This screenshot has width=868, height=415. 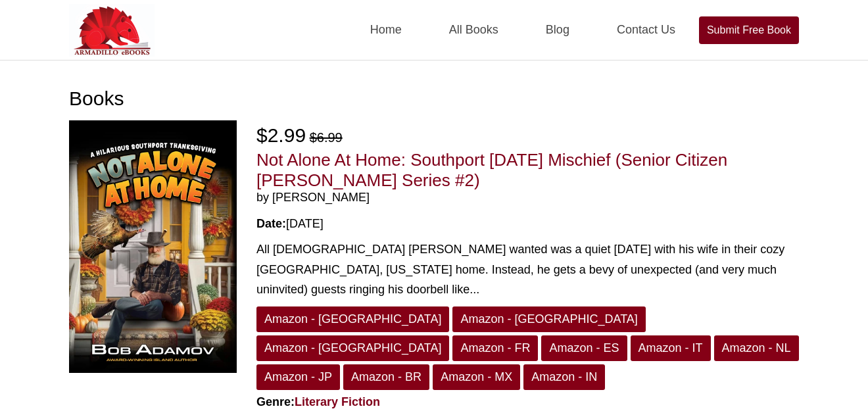 I want to click on a: Amazon - BR, so click(x=386, y=377).